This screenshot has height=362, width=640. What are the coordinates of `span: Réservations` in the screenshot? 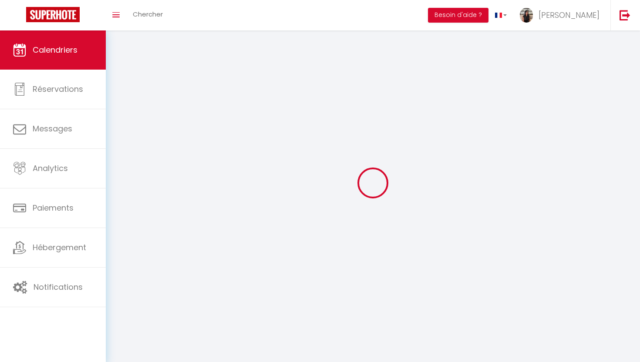 It's located at (58, 89).